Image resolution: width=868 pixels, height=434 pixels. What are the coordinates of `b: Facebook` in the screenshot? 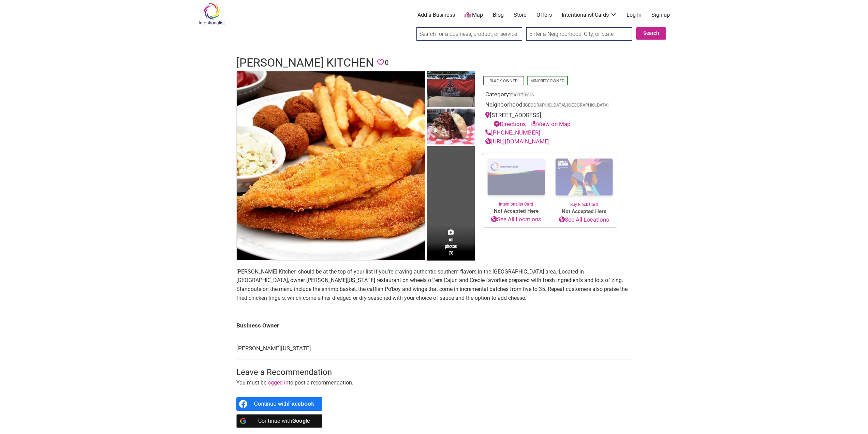 It's located at (301, 403).